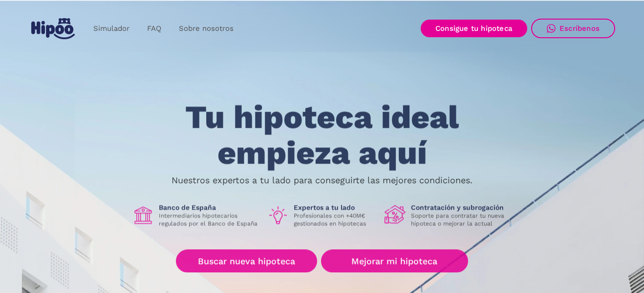  Describe the element at coordinates (206, 28) in the screenshot. I see `a: Sobre nosotros` at that location.